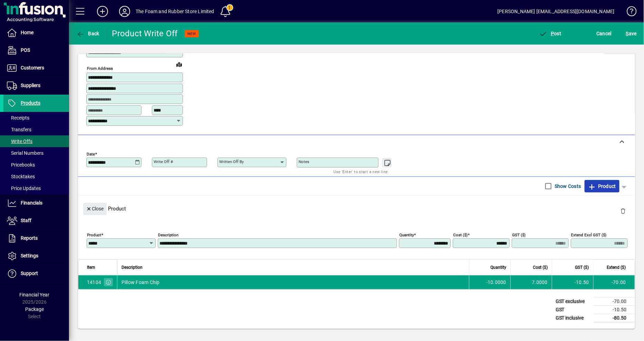  I want to click on span: Cost ($), so click(540, 267).